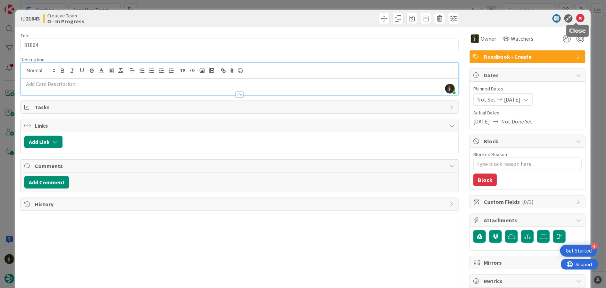 The width and height of the screenshot is (606, 288). I want to click on span: Creative Team, so click(66, 16).